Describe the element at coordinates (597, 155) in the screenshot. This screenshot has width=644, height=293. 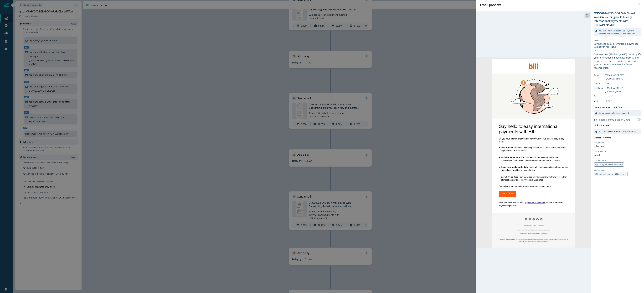
I see `p: email` at that location.